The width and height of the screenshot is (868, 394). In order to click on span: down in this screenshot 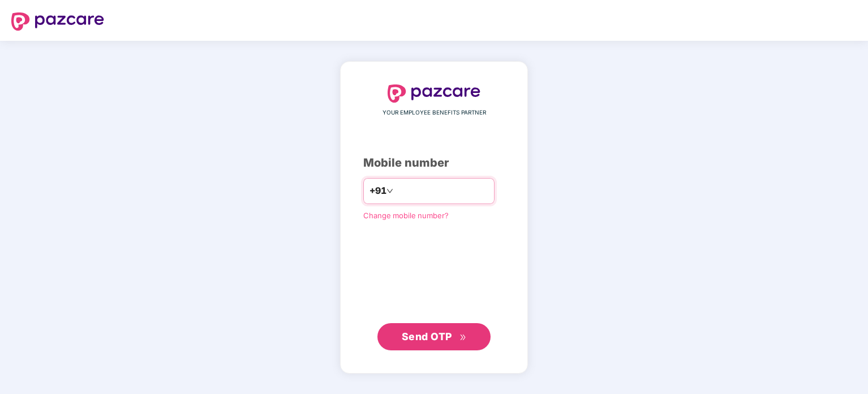, I will do `click(390, 191)`.